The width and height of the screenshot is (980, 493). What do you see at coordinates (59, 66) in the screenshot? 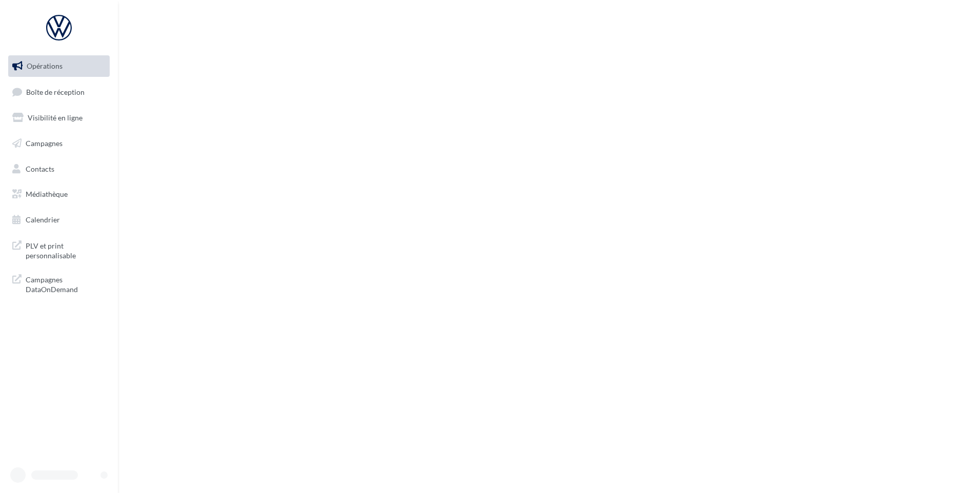
I see `a: Opérations` at bounding box center [59, 66].